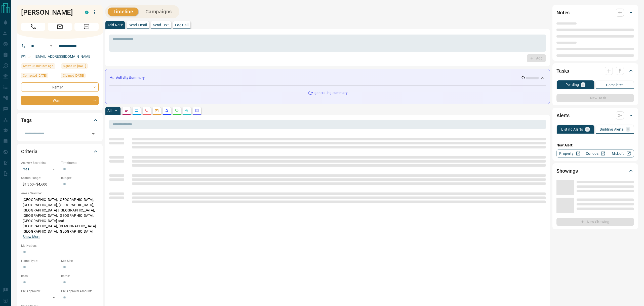 Image resolution: width=644 pixels, height=306 pixels. I want to click on p: generating summary, so click(331, 92).